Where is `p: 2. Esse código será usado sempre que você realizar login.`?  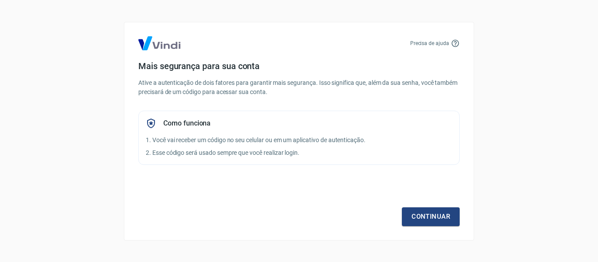
p: 2. Esse código será usado sempre que você realizar login. is located at coordinates (299, 153).